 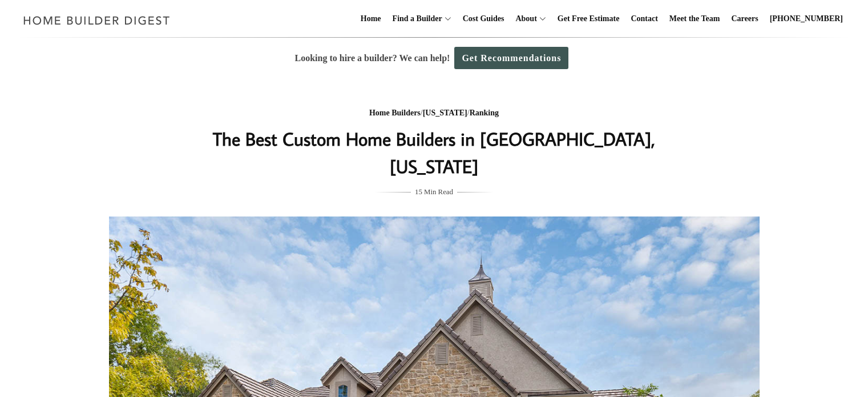 I want to click on a: Careers, so click(x=745, y=19).